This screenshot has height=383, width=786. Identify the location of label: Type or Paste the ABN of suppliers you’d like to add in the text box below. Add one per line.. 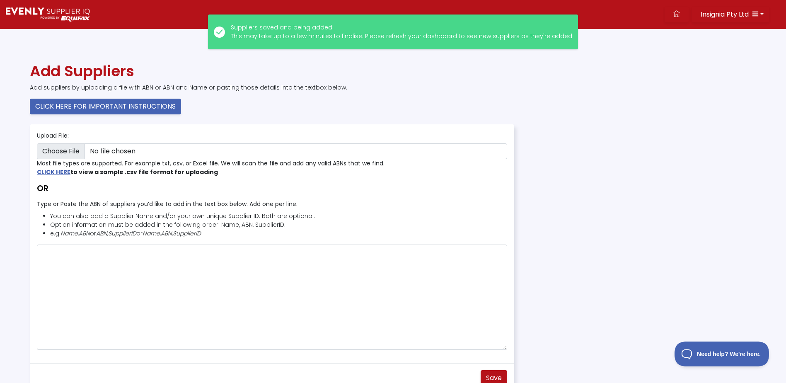
(167, 204).